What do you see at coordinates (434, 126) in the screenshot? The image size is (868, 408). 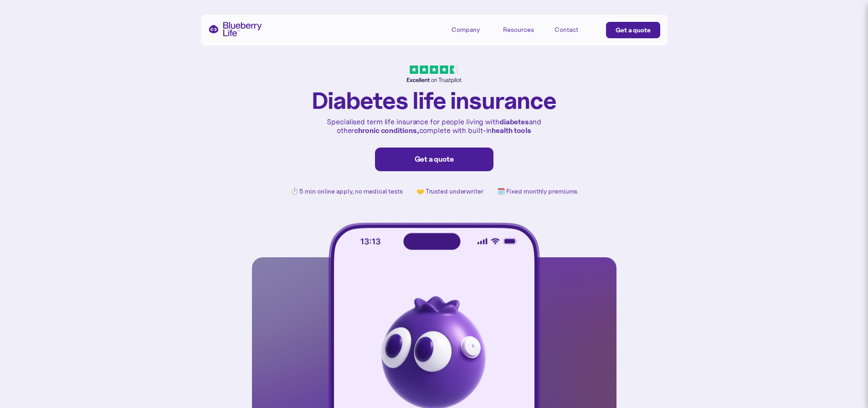 I see `p: Specialised term life insurance for people living with and other complete with built-in` at bounding box center [434, 126].